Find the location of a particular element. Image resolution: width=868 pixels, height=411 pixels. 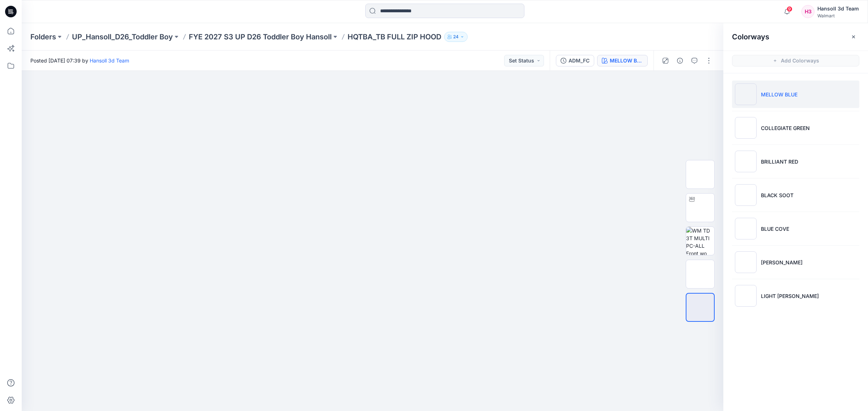

img: LIGHT GREY HEATHER is located at coordinates (746, 296).